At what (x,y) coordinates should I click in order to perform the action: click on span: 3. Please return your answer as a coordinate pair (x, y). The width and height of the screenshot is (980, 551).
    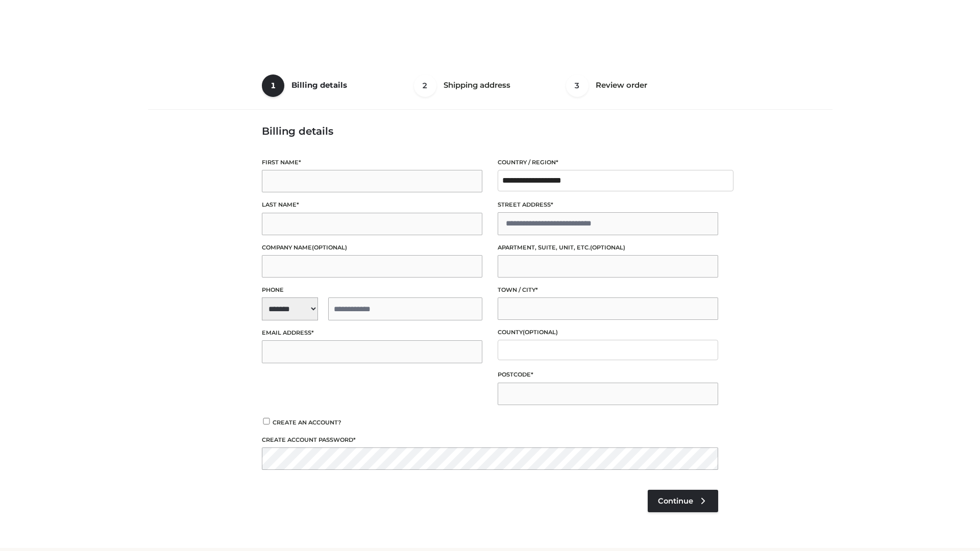
    Looking at the image, I should click on (578, 86).